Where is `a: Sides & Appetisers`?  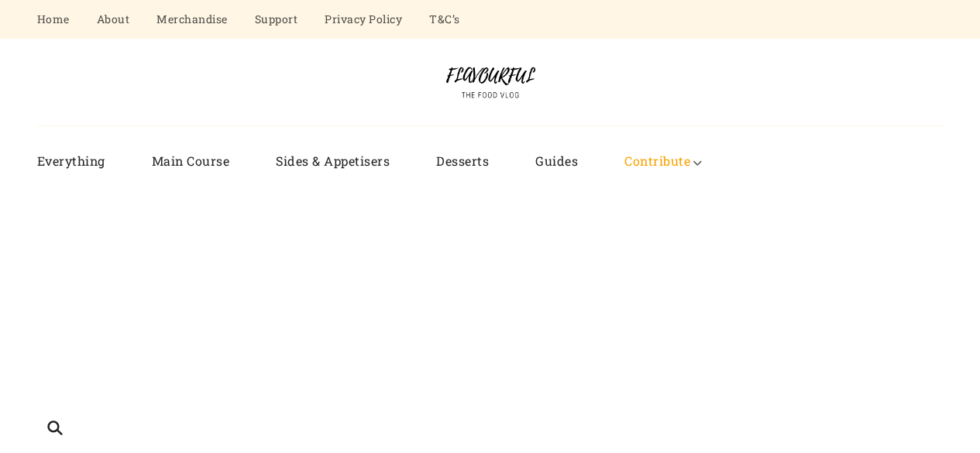 a: Sides & Appetisers is located at coordinates (332, 161).